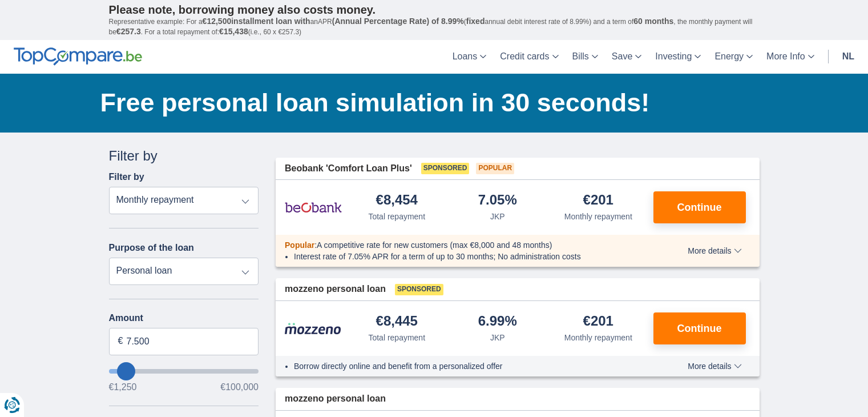 This screenshot has width=868, height=417. What do you see at coordinates (785, 56) in the screenshot?
I see `font: More Info` at bounding box center [785, 56].